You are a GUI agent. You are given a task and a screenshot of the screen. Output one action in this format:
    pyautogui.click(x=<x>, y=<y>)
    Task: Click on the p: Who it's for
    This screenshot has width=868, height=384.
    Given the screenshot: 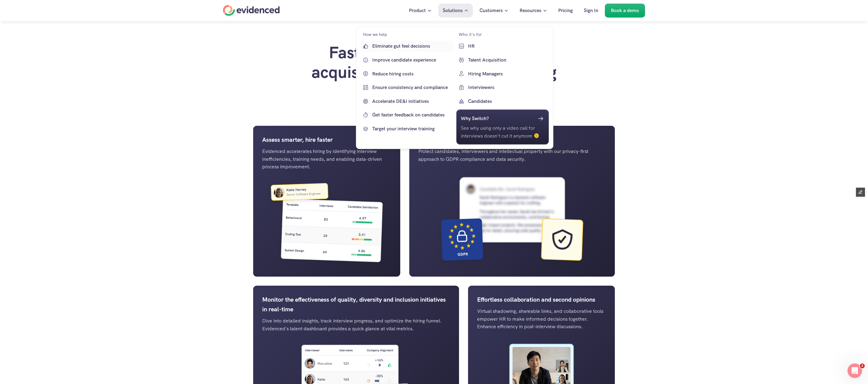 What is the action you would take?
    pyautogui.click(x=470, y=35)
    